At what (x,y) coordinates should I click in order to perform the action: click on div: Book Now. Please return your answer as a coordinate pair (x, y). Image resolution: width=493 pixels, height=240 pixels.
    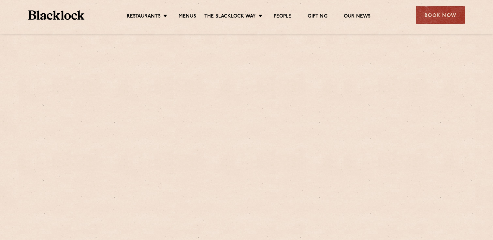
    Looking at the image, I should click on (440, 15).